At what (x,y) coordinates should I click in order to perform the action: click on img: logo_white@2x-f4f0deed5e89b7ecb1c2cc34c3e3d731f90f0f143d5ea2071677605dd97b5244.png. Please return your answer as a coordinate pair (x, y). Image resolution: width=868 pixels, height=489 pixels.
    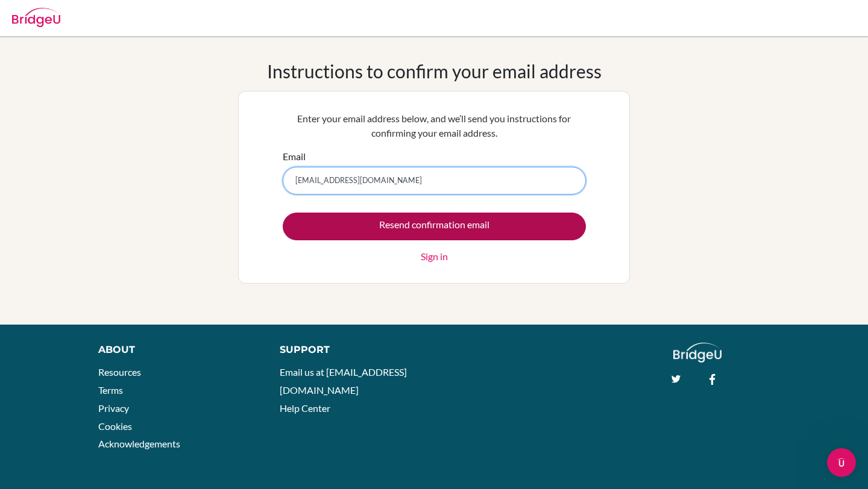
    Looking at the image, I should click on (697, 352).